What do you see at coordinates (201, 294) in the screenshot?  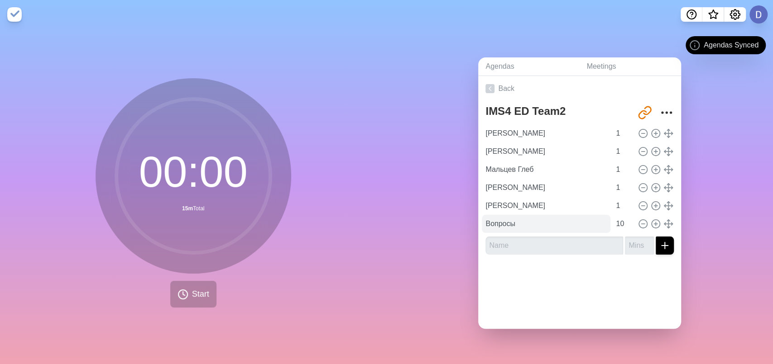 I see `span: Start` at bounding box center [201, 294].